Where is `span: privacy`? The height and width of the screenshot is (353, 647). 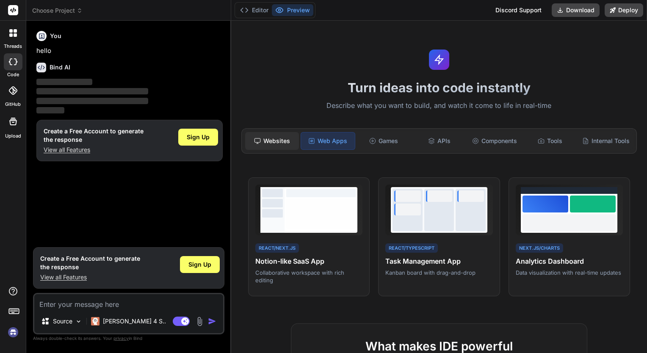 span: privacy is located at coordinates (121, 339).